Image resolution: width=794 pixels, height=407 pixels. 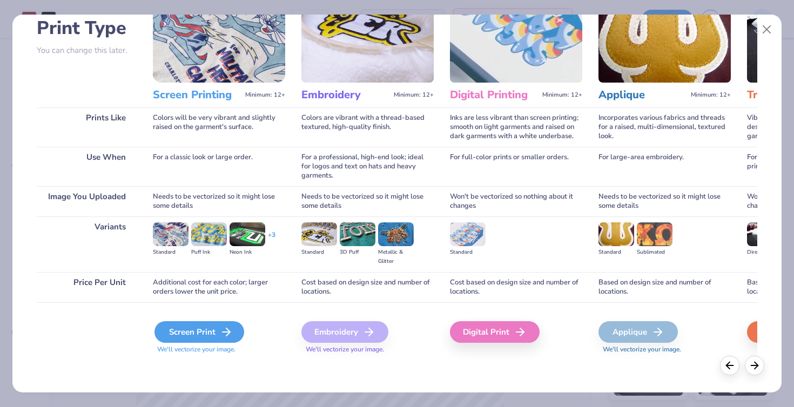 What do you see at coordinates (209, 252) in the screenshot?
I see `div: Puff Ink` at bounding box center [209, 252].